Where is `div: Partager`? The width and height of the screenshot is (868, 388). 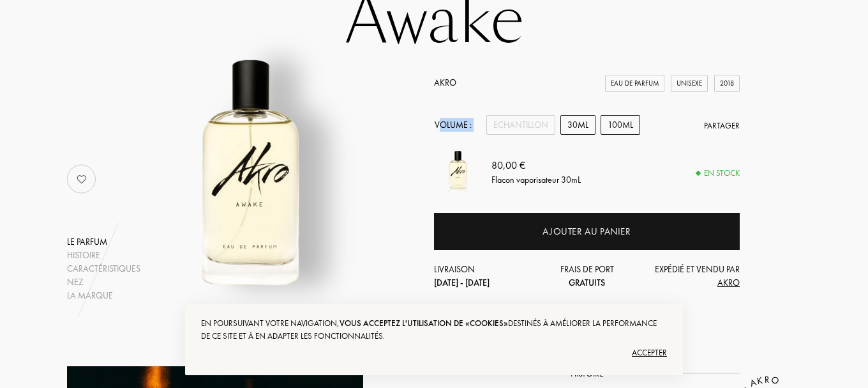 div: Partager is located at coordinates (722, 126).